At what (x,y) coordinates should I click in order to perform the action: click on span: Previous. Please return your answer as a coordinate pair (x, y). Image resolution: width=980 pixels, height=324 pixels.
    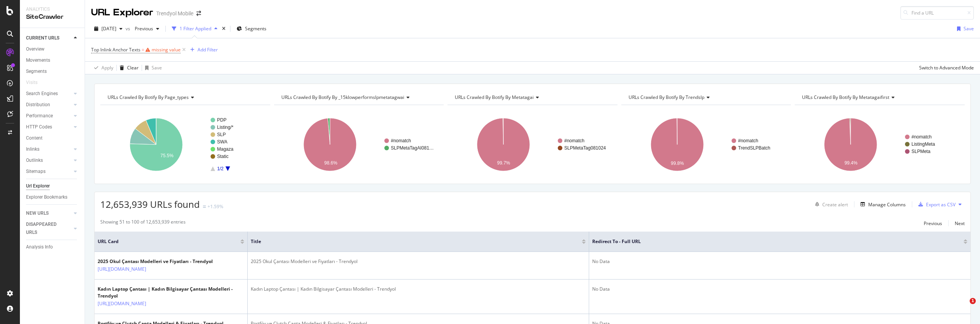
    Looking at the image, I should click on (142, 28).